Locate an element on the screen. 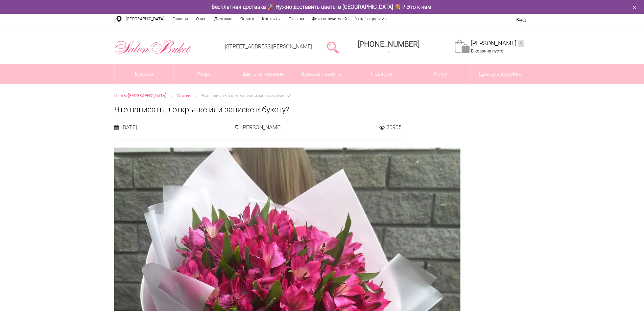  a: Главная is located at coordinates (180, 19).